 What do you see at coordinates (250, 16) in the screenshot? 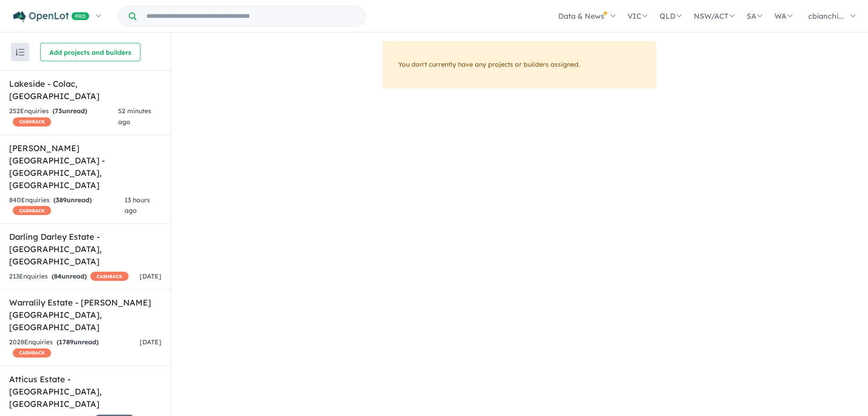
I see `input: Try estate name, suburb, builder or developer` at bounding box center [250, 16].